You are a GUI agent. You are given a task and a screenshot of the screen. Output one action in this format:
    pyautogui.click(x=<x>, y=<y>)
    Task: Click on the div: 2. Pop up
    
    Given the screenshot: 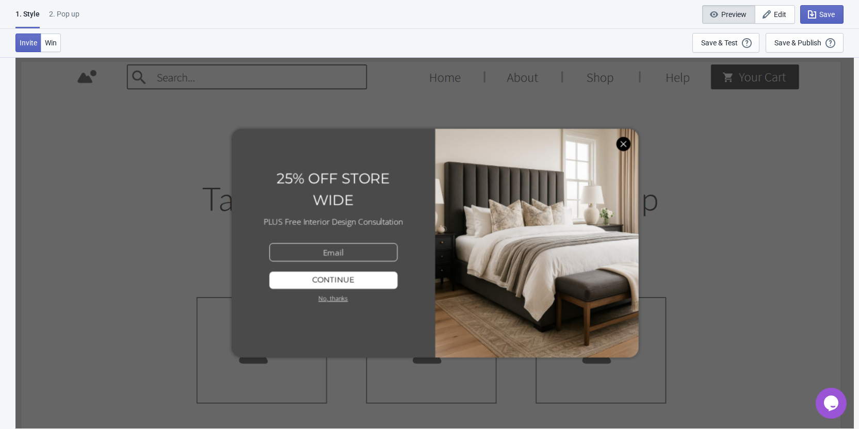 What is the action you would take?
    pyautogui.click(x=64, y=18)
    